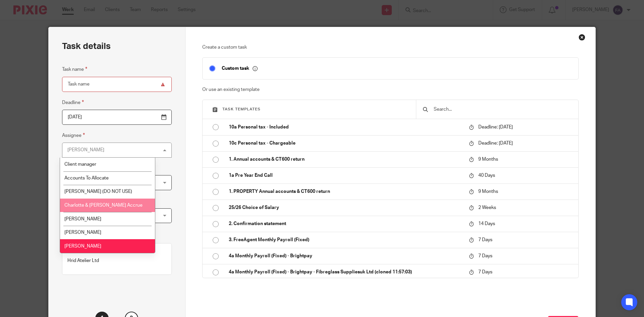  I want to click on span: Task templates, so click(242, 109).